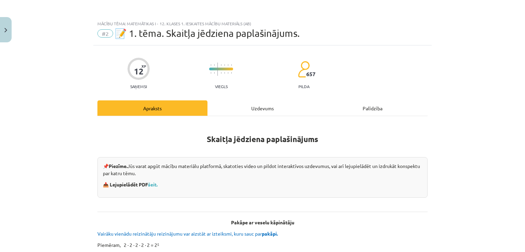  Describe the element at coordinates (158, 245) in the screenshot. I see `sup: 5` at that location.